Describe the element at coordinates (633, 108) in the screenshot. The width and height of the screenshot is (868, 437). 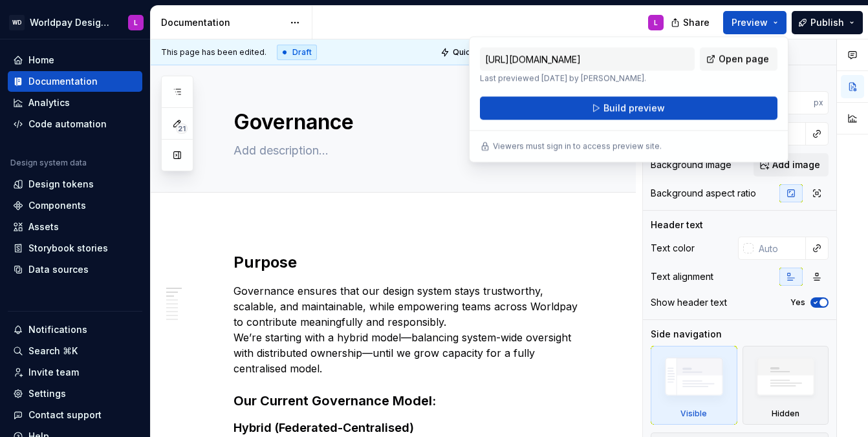
I see `span: Build preview` at that location.